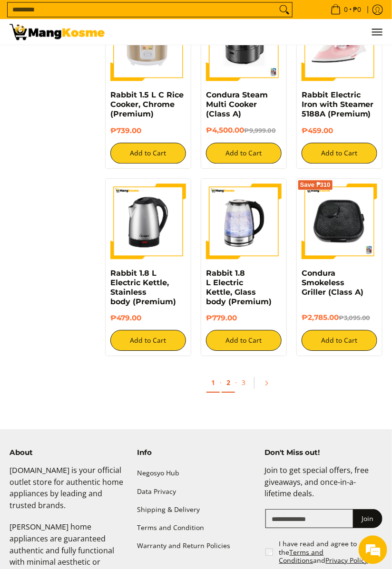 The width and height of the screenshot is (392, 569). Describe the element at coordinates (57, 32) in the screenshot. I see `img: Small Appliances l Mang Kosme: Home Appliances Warehouse Sale` at that location.